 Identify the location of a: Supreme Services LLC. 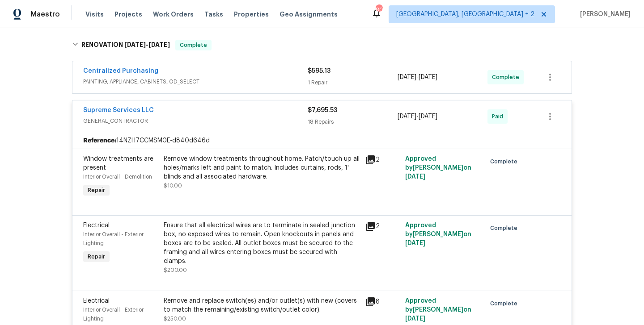
(119, 111).